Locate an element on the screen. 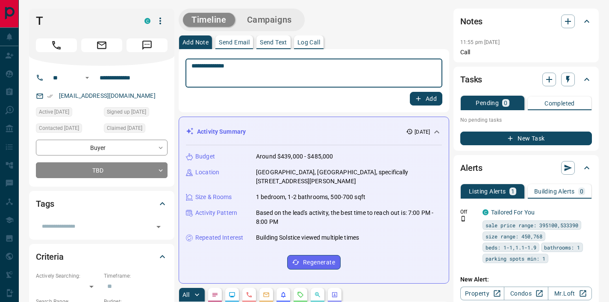 This screenshot has width=609, height=302. div: Criteria is located at coordinates (102, 257).